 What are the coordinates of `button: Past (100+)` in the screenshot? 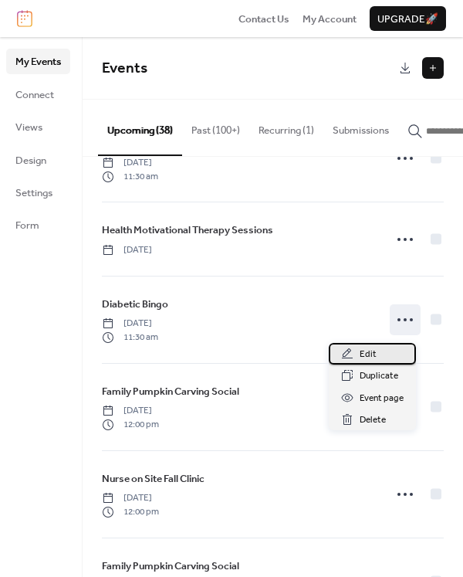 It's located at (215, 127).